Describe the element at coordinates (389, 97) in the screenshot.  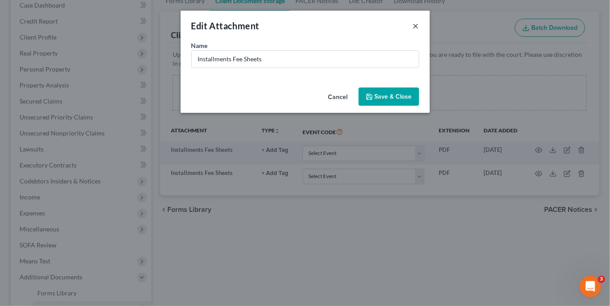
I see `button: Save & Close` at that location.